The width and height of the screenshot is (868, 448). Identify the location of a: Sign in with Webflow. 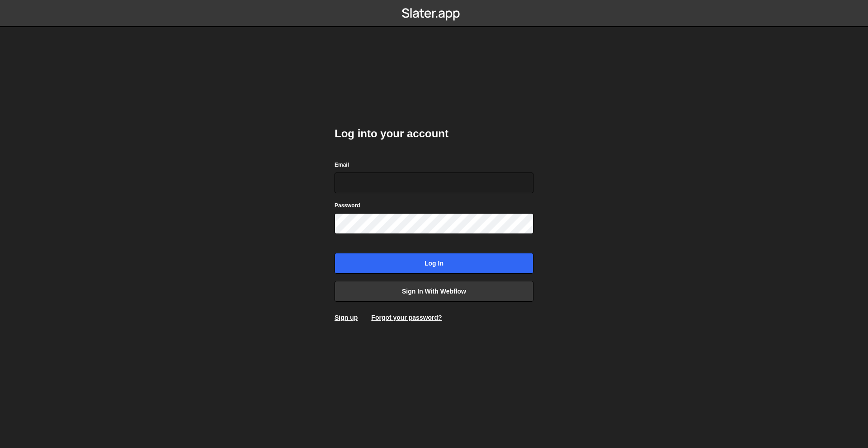
(434, 292).